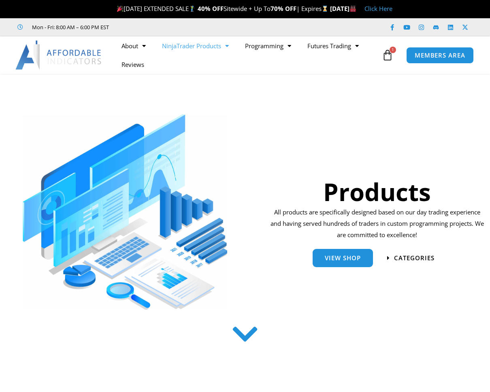 This screenshot has width=490, height=392. I want to click on a: Reviews, so click(133, 64).